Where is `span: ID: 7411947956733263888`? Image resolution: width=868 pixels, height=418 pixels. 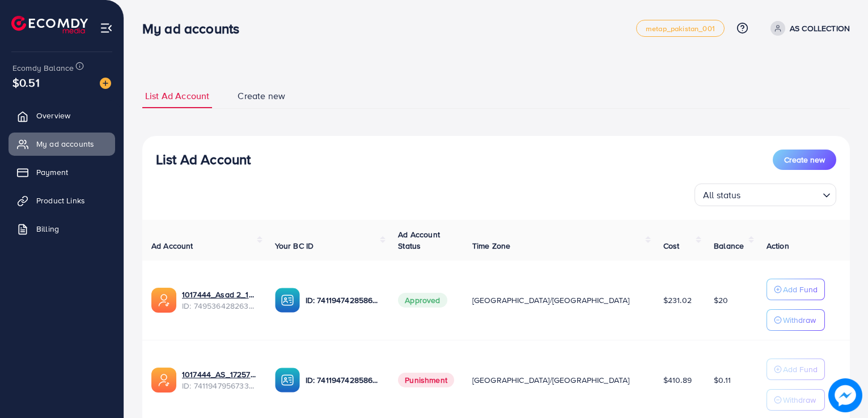
span: ID: 7411947956733263888 is located at coordinates (220, 386).